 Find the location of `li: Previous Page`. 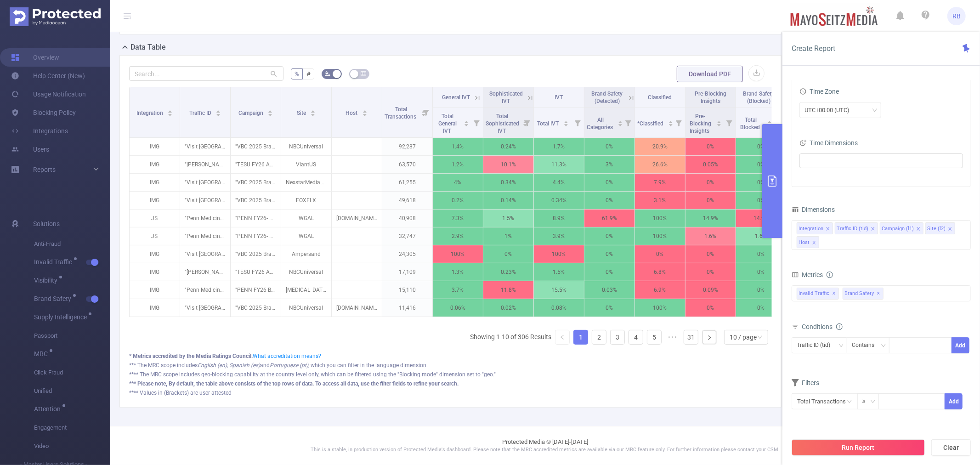

li: Previous Page is located at coordinates (563, 337).